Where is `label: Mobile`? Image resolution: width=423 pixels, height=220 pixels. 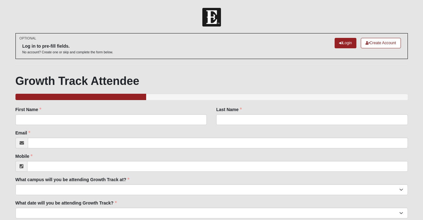
label: Mobile is located at coordinates (24, 156).